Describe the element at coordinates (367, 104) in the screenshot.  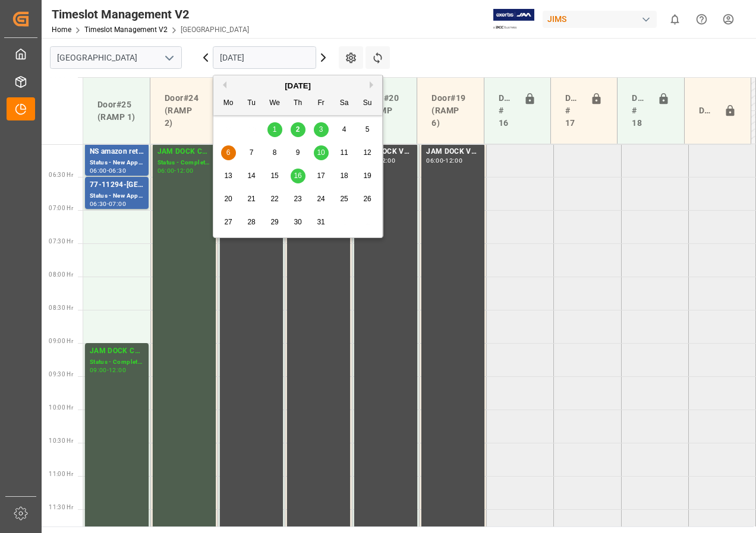
I see `div: Su` at that location.